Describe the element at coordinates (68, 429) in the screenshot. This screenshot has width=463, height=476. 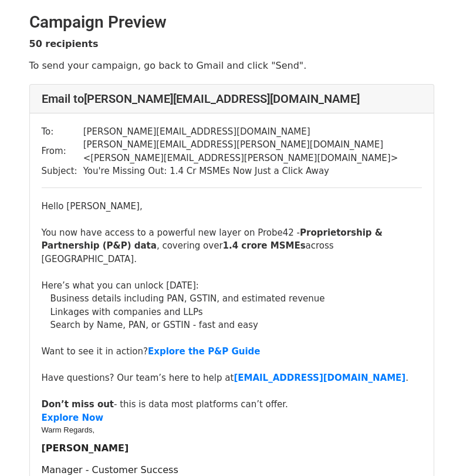
I see `span: Warm Regards,` at that location.